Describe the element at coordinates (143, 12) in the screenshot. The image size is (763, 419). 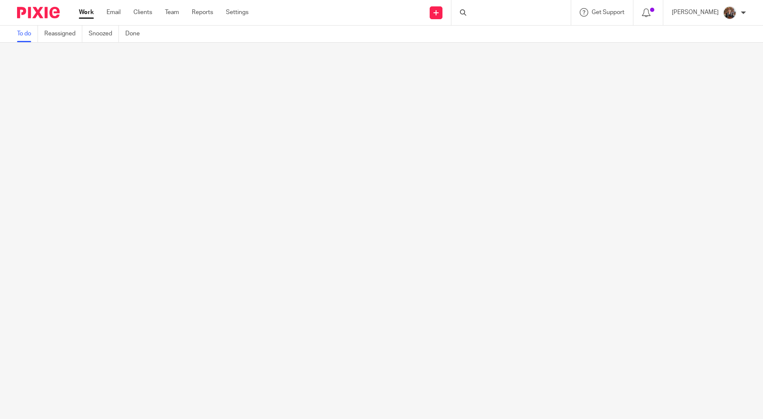
I see `a: Clients` at that location.